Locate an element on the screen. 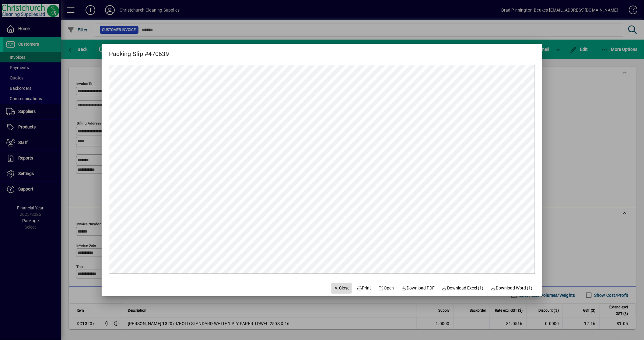  button: Download Excel (1) is located at coordinates (463, 288).